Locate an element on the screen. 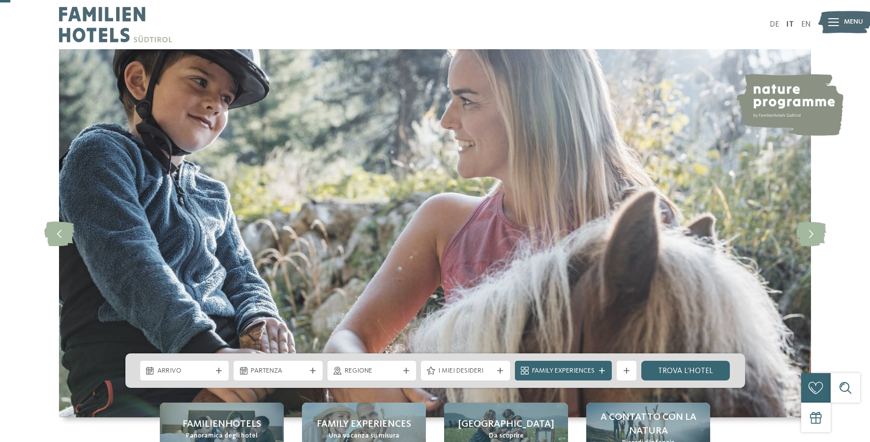 The width and height of the screenshot is (870, 442). a: DE is located at coordinates (775, 25).